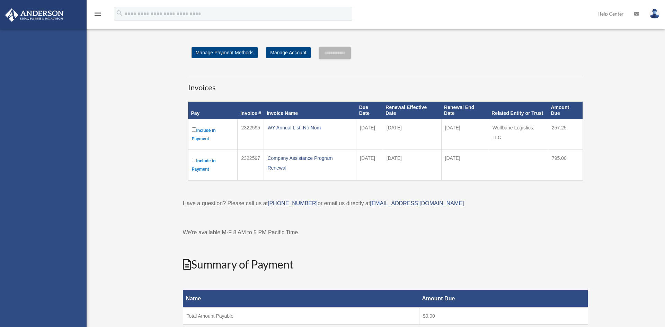 The height and width of the screenshot is (327, 665). Describe the element at coordinates (34, 15) in the screenshot. I see `img: Anderson Advisors Platinum Portal` at that location.